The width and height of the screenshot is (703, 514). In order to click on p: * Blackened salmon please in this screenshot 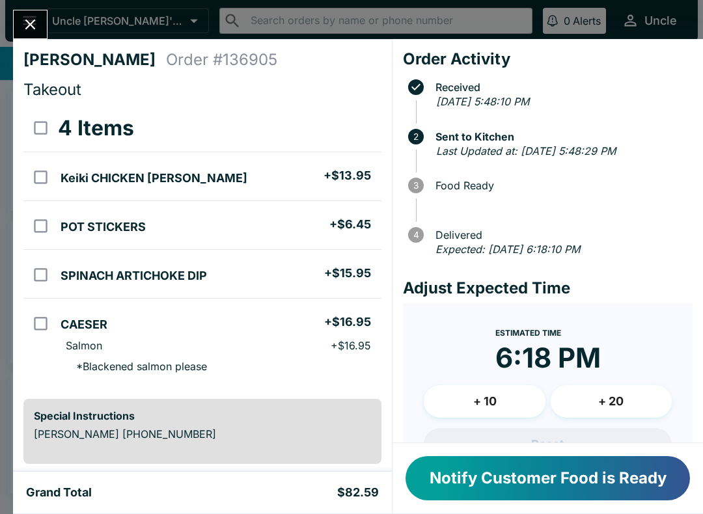, I will do `click(136, 366)`.